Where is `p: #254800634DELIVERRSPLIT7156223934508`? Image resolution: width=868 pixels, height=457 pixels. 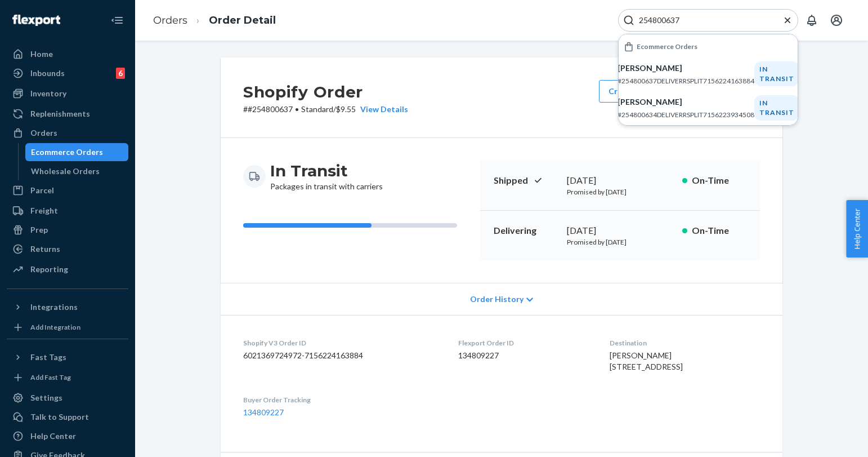 p: #254800634DELIVERRSPLIT7156223934508 is located at coordinates (686, 114).